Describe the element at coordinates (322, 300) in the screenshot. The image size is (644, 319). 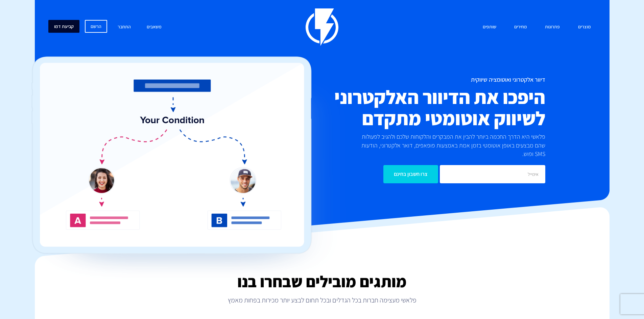
I see `p: פלאשי מעצימה חברות בכל הגדלים ובכל תחום לבצע יותר מכירות בפחות מאמץ` at that location.